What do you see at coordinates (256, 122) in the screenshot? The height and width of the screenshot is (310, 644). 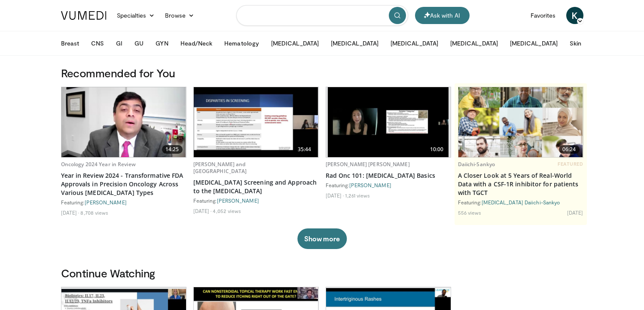 I see `img: 1019b00a-3ead-468f-a4ec-9f872e6bceae.620x360_q85_upscale.jpg` at bounding box center [256, 122].